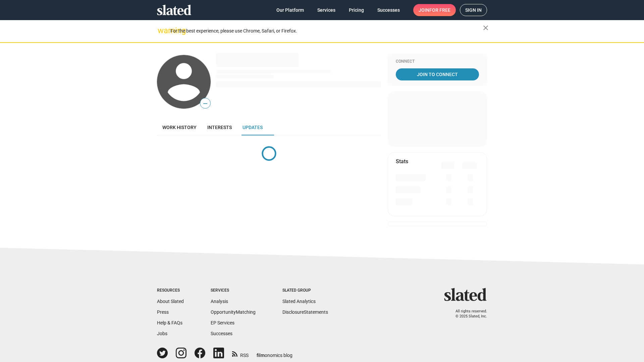  I want to click on a: Join To Connect, so click(438, 75).